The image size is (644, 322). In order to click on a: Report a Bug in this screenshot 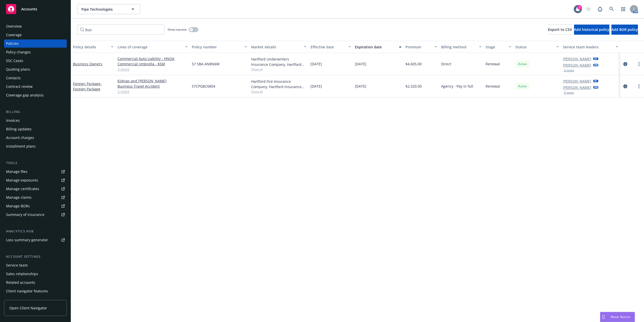, I will do `click(600, 9)`.